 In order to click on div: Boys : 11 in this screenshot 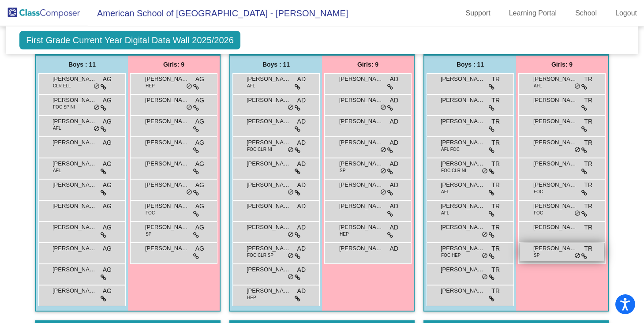, I will do `click(82, 65)`.